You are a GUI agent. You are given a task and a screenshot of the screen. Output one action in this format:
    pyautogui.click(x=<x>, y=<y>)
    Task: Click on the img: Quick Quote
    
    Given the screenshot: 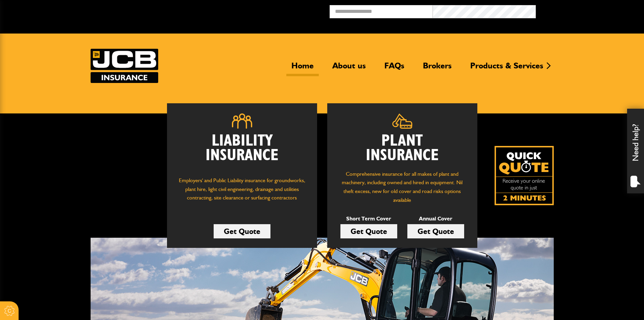 What is the action you would take?
    pyautogui.click(x=524, y=175)
    